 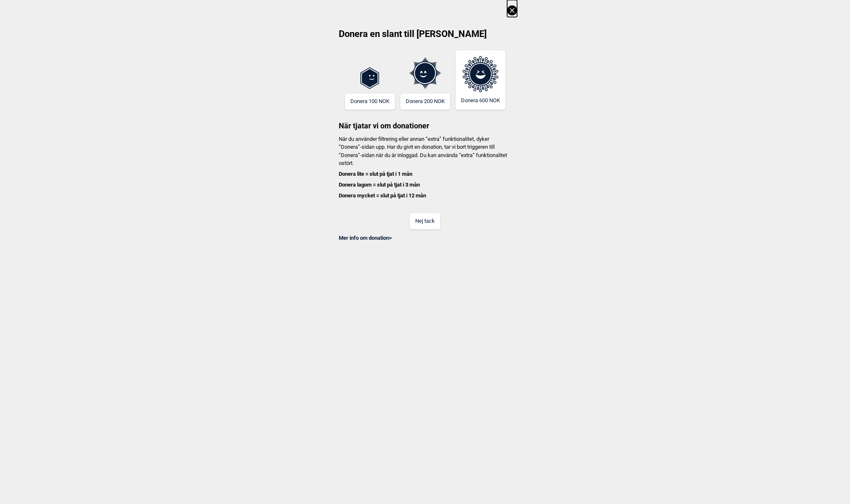 I want to click on a: Mer info om donation>, so click(x=366, y=238).